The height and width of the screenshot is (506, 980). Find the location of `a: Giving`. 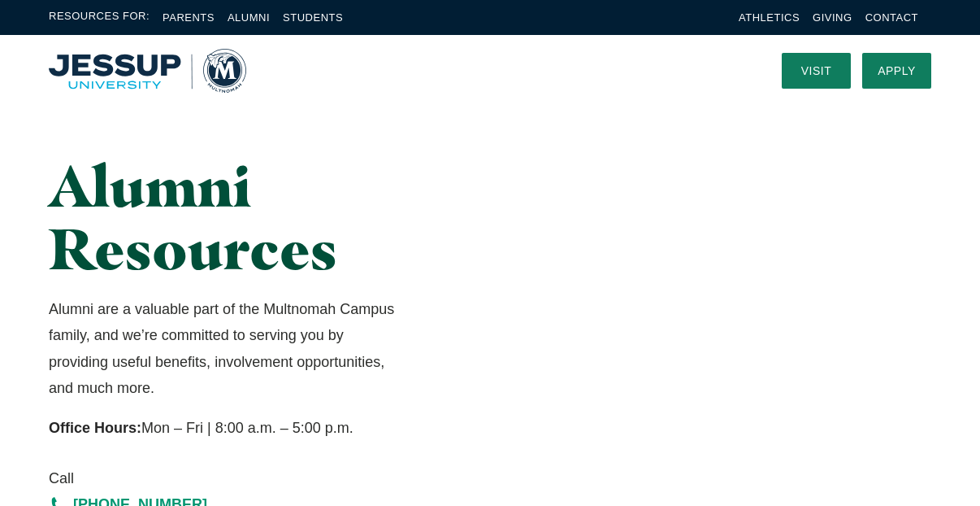

a: Giving is located at coordinates (832, 17).